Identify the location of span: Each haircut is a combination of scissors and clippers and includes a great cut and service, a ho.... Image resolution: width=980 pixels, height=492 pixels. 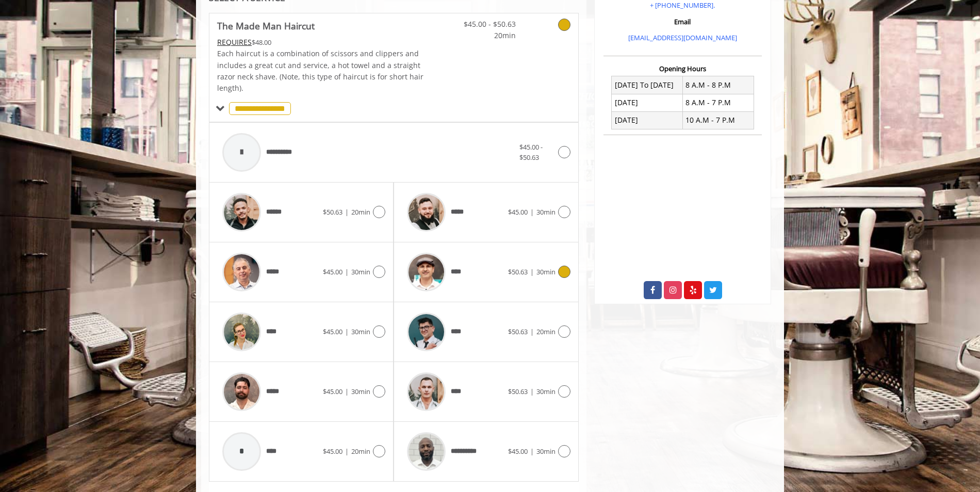
(320, 71).